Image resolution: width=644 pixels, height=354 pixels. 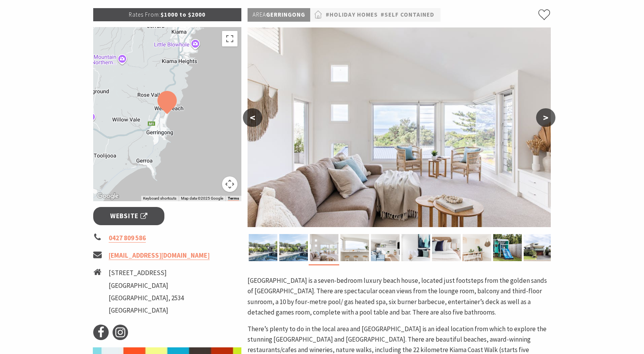 What do you see at coordinates (279, 15) in the screenshot?
I see `p: Gerringong` at bounding box center [279, 15].